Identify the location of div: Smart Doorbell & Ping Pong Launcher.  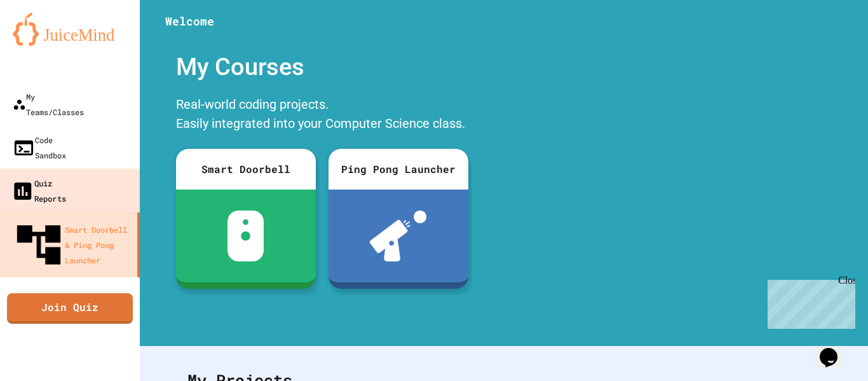
(72, 245).